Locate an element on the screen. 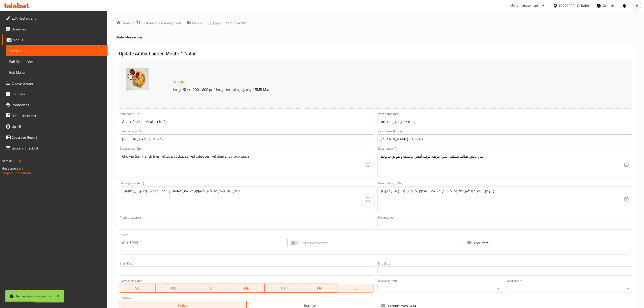 This screenshot has width=644, height=308. div: Item updated successfully is located at coordinates (34, 296).